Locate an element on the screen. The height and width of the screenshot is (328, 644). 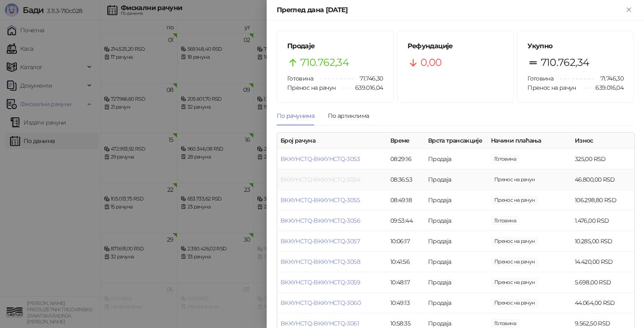
td: 10:49:13 is located at coordinates (406, 303).